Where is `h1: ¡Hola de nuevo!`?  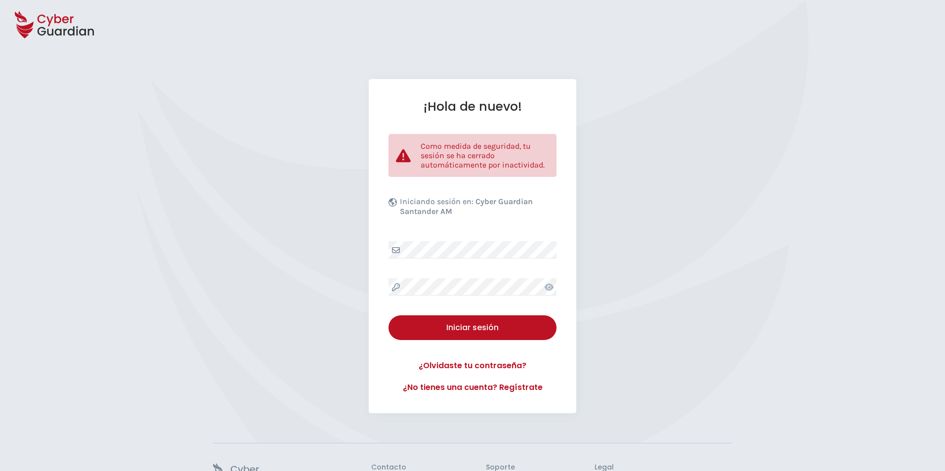 h1: ¡Hola de nuevo! is located at coordinates (472, 106).